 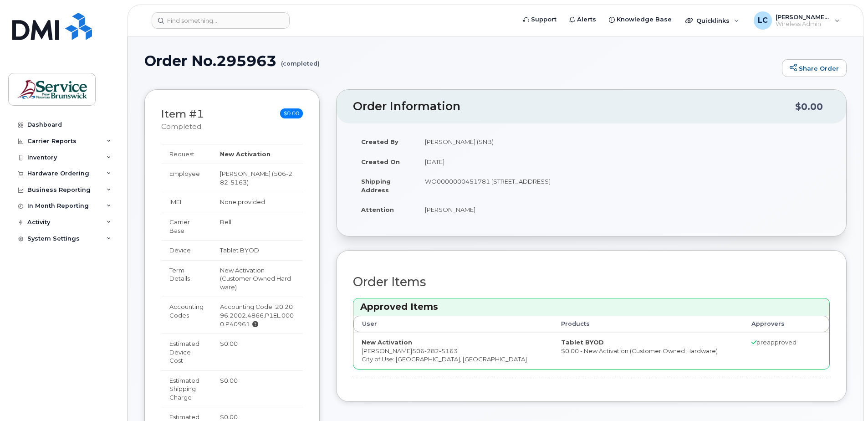 What do you see at coordinates (574, 106) in the screenshot?
I see `h2: Order Information` at bounding box center [574, 106].